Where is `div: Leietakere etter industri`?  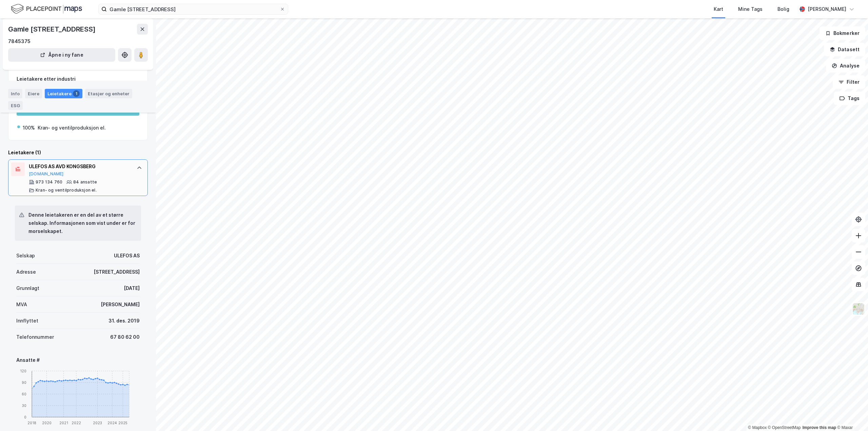 div: Leietakere etter industri is located at coordinates (78, 79).